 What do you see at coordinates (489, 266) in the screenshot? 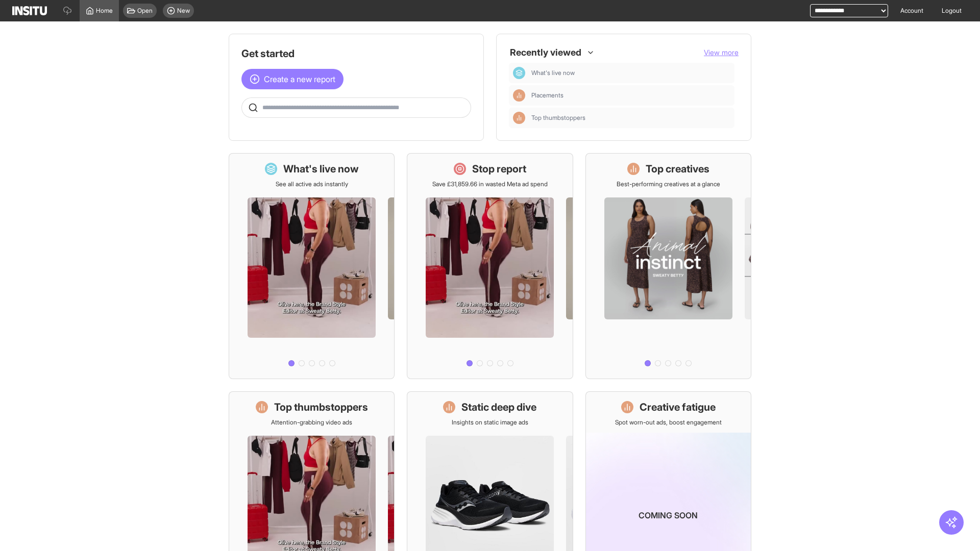
I see `a: Stop reportSave £31,859.66 in wasted Meta ad spend` at bounding box center [489, 266].